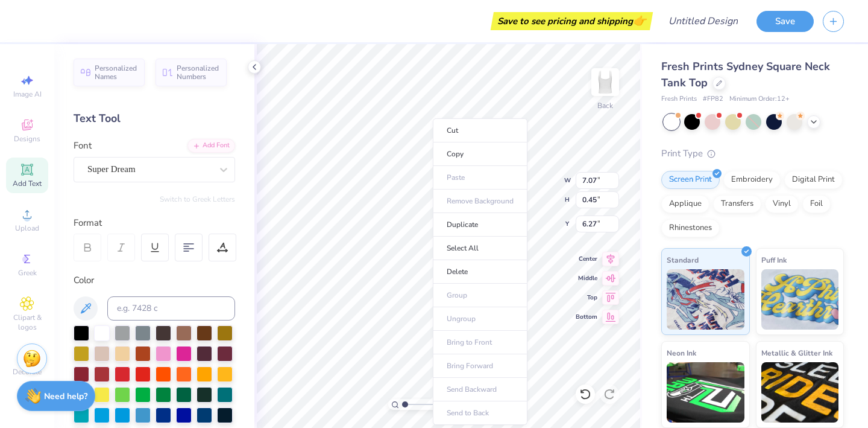  What do you see at coordinates (197, 73) in the screenshot?
I see `span: Personalized Numbers` at bounding box center [197, 73].